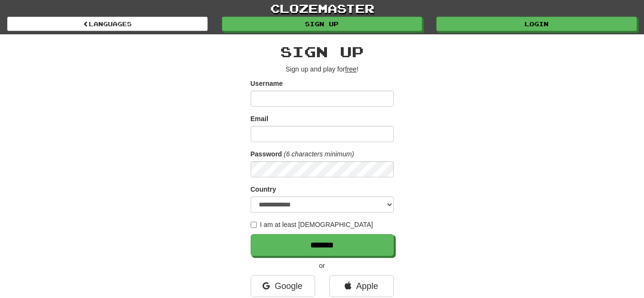 This screenshot has height=298, width=644. What do you see at coordinates (107, 24) in the screenshot?
I see `a: Languages` at bounding box center [107, 24].